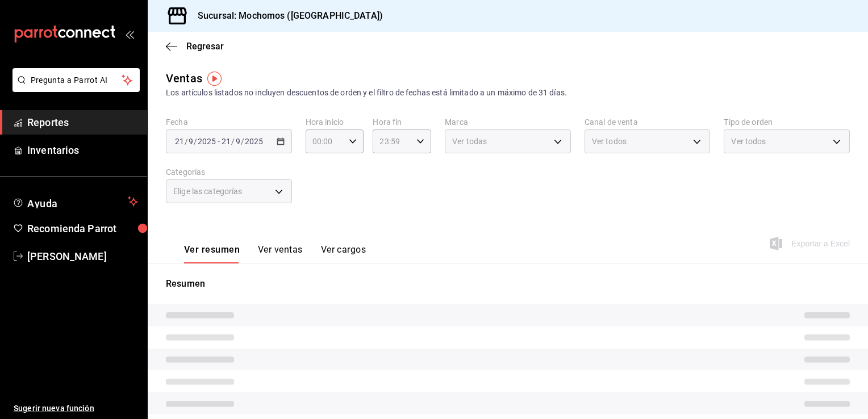 This screenshot has width=868, height=419. What do you see at coordinates (83, 228) in the screenshot?
I see `span: Recomienda Parrot` at bounding box center [83, 228].